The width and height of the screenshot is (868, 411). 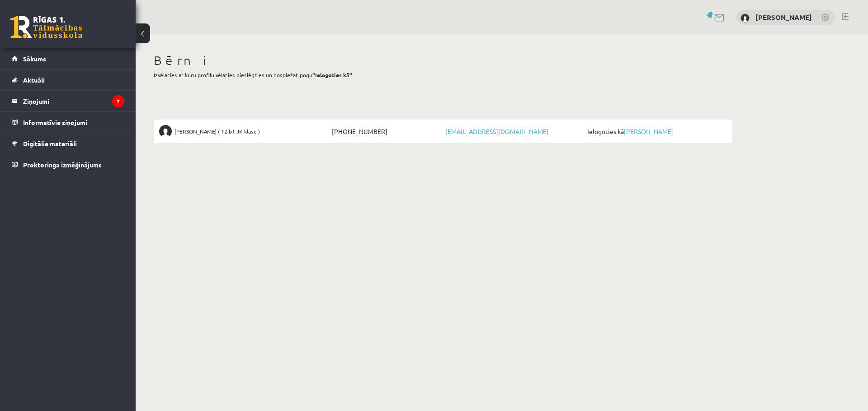 I want to click on i: 7, so click(x=118, y=101).